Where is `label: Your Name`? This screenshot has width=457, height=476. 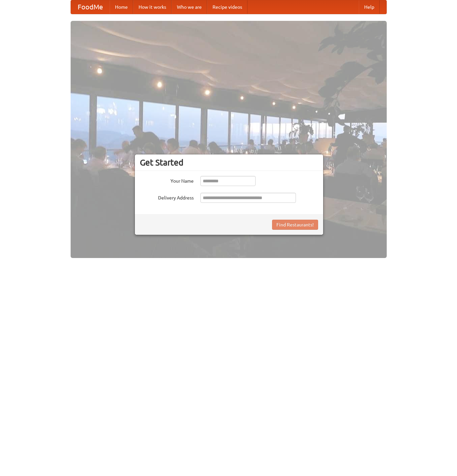
label: Your Name is located at coordinates (167, 180).